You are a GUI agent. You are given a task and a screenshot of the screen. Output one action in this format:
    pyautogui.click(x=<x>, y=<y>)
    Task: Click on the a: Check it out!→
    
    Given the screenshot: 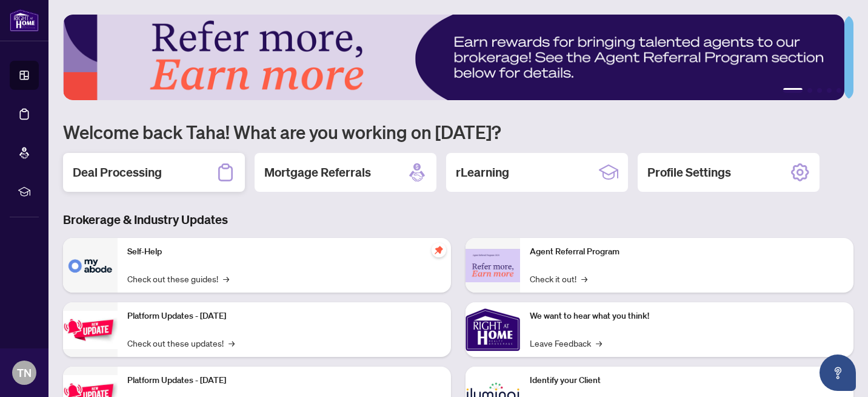 What is the action you would take?
    pyautogui.click(x=558, y=278)
    